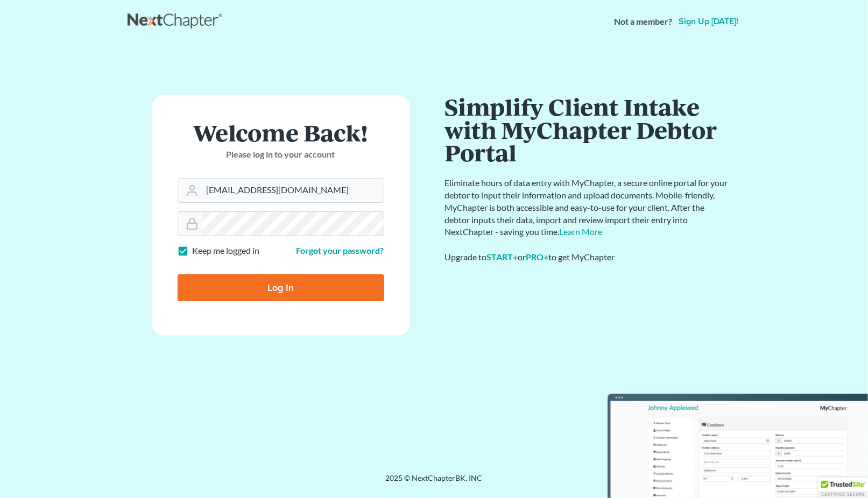 This screenshot has height=498, width=868. Describe the element at coordinates (281, 132) in the screenshot. I see `h1: Welcome Back!` at that location.